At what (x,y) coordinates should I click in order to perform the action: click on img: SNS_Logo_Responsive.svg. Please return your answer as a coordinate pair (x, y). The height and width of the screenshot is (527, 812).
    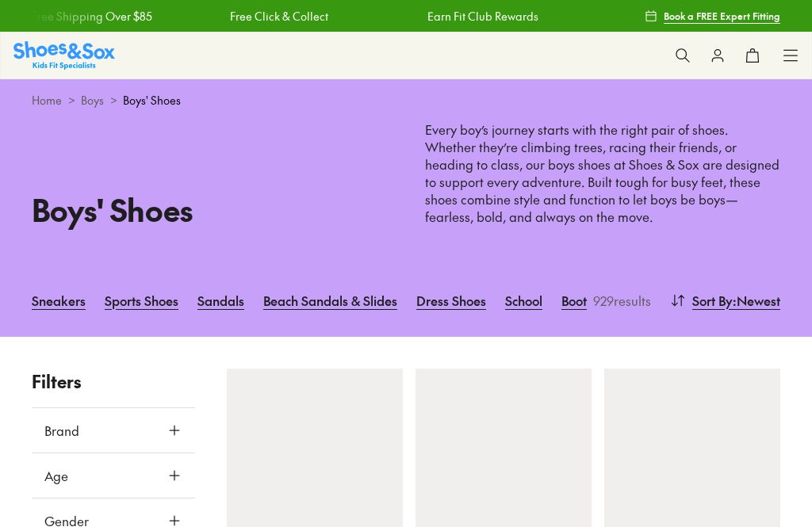
    Looking at the image, I should click on (64, 54).